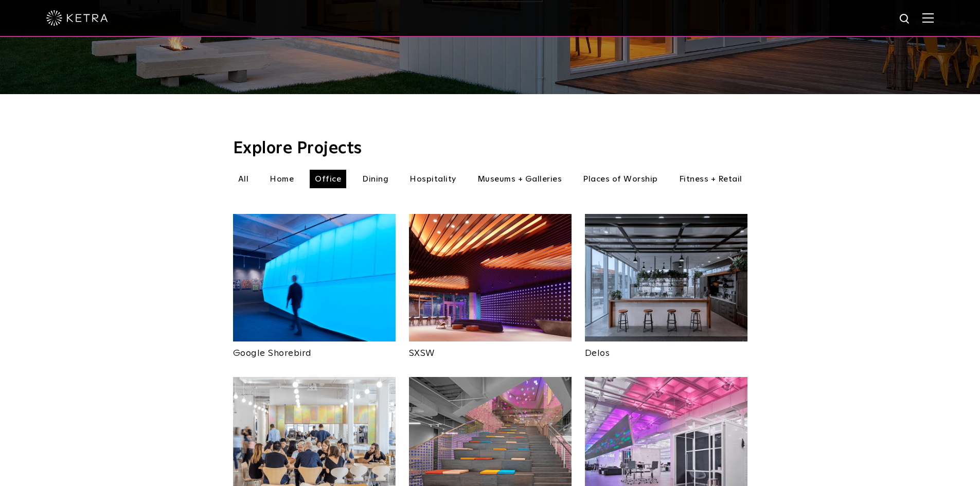 Image resolution: width=980 pixels, height=486 pixels. What do you see at coordinates (490, 149) in the screenshot?
I see `h3: Explore Projects` at bounding box center [490, 149].